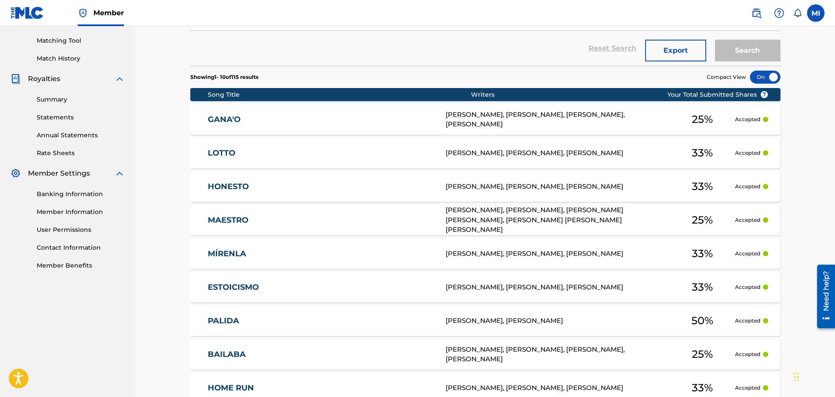 This screenshot has width=835, height=397. What do you see at coordinates (15, 30) in the screenshot?
I see `div: Need help?` at bounding box center [15, 30].